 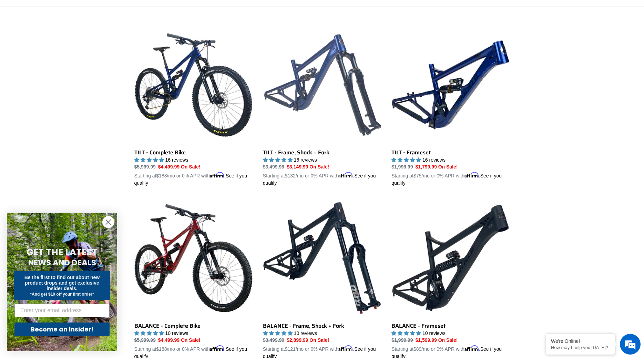 I want to click on span: Be the first to find out about new product drops and get exclusive insider deals., so click(x=62, y=283).